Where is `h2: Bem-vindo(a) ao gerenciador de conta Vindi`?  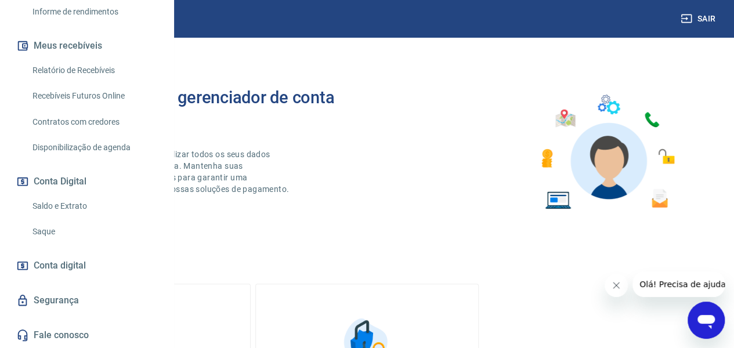 h2: Bem-vindo(a) ao gerenciador de conta Vindi is located at coordinates (209, 107).